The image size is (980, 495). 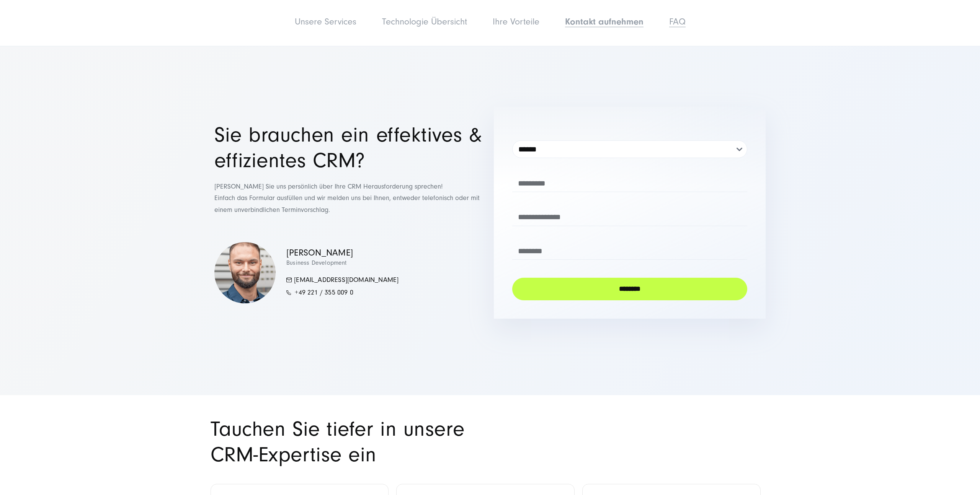 I want to click on h2: Tauchen Sie tiefer in unsere CRM-Expertise ein, so click(x=347, y=442).